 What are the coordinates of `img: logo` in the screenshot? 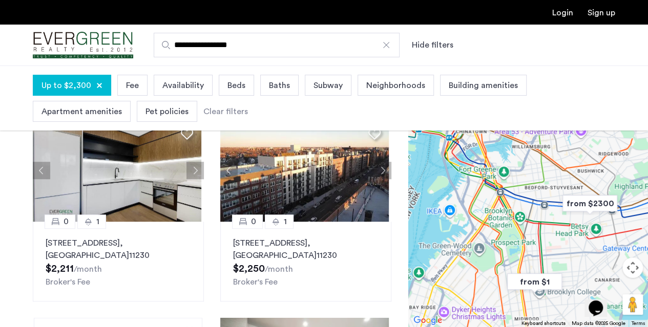 It's located at (83, 45).